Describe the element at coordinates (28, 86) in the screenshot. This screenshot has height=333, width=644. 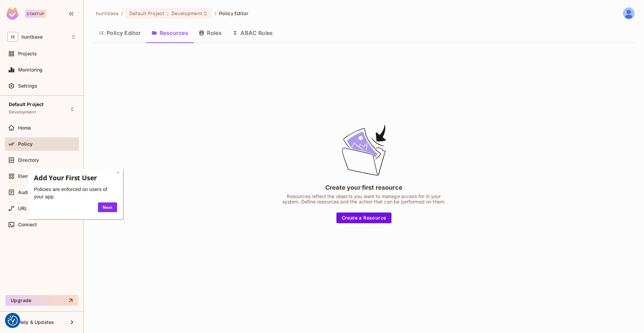
I see `span: Settings` at that location.